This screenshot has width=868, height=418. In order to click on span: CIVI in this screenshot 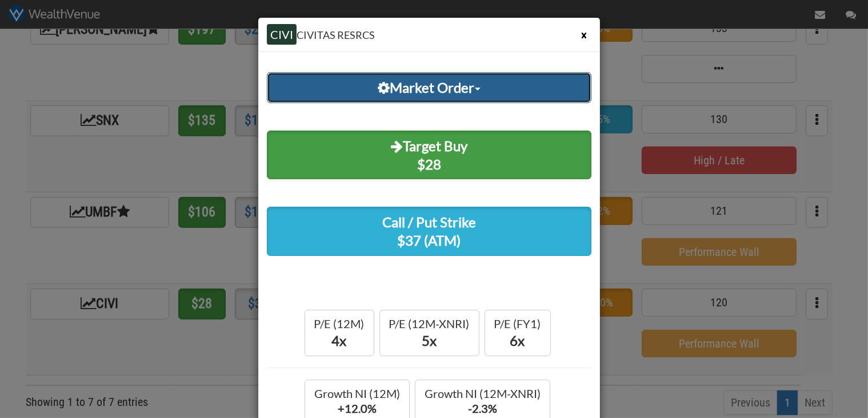, I will do `click(282, 35)`.